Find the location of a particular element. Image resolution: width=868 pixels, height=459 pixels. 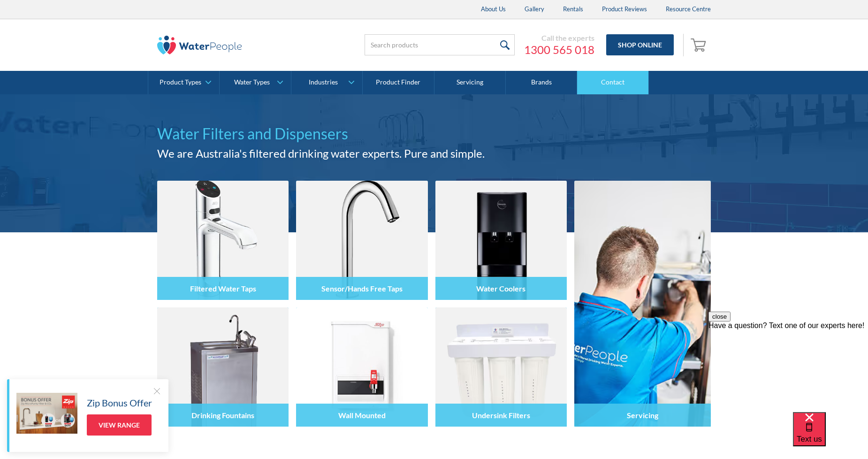

img: The Water People is located at coordinates (200, 45).